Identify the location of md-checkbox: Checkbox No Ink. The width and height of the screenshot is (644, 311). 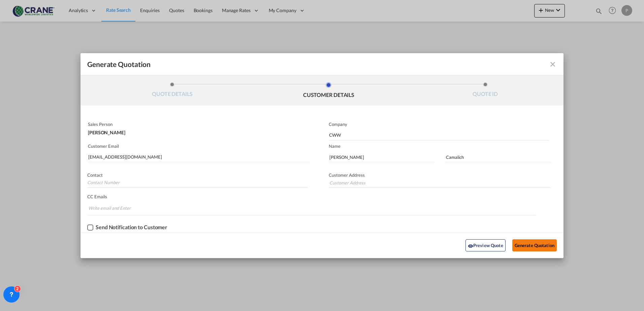
(128, 227).